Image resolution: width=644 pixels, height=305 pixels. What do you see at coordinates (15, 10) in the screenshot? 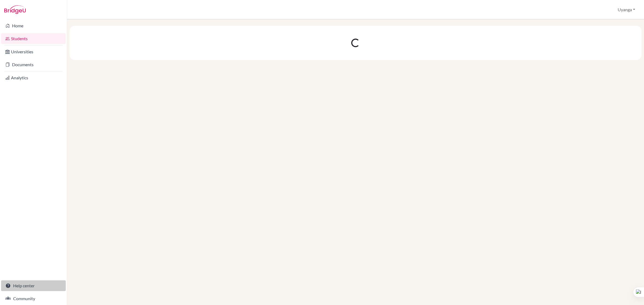
I see `img: Bridge-U` at bounding box center [15, 10].